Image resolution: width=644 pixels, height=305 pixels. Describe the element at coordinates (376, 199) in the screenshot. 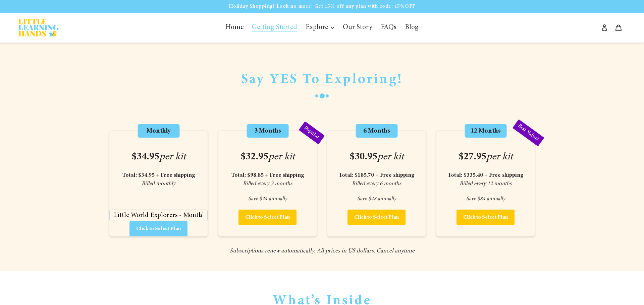

I see `span: Save $48 annually` at that location.